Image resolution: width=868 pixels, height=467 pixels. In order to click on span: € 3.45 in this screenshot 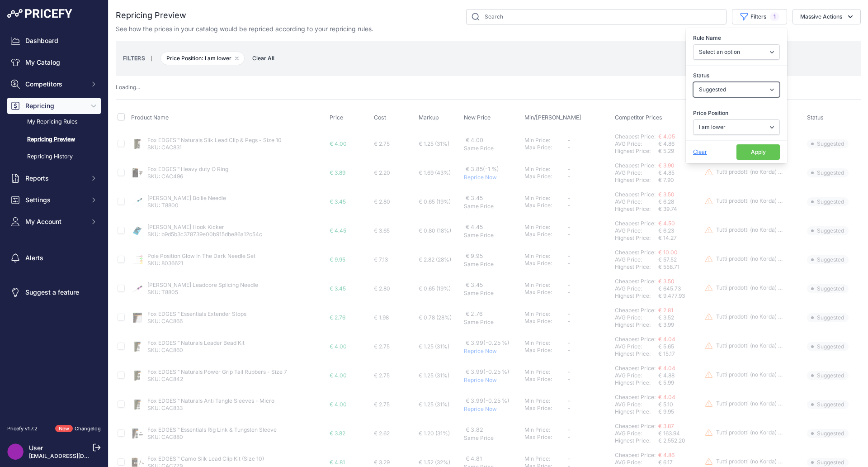, I will do `click(474, 285)`.